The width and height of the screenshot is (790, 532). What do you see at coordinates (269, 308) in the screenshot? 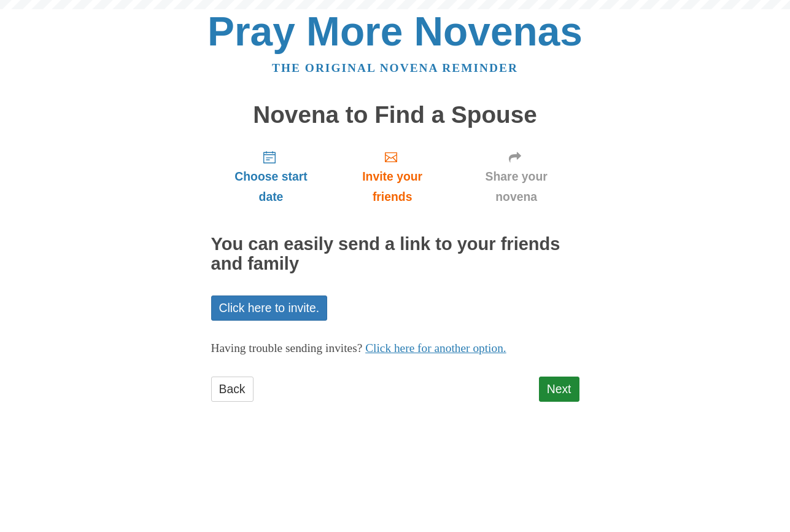
I see `a: Click here to invite.` at bounding box center [269, 308].